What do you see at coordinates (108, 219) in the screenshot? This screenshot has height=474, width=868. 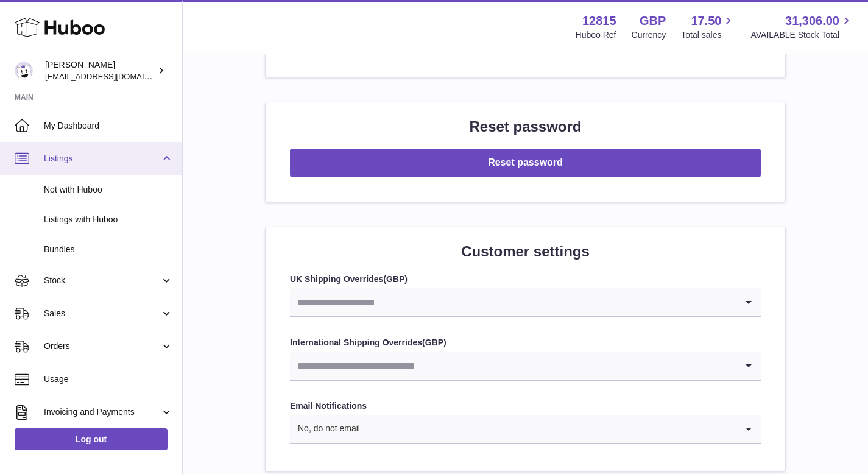 I see `span: Listings with Huboo` at bounding box center [108, 219].